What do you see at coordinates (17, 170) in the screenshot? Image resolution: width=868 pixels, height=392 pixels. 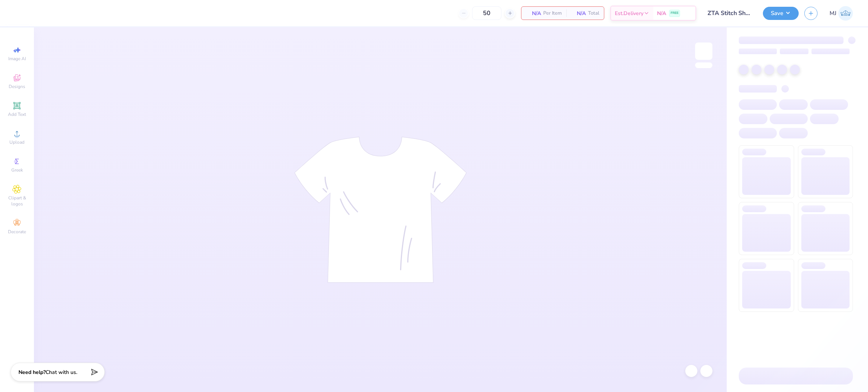 I see `span: Greek` at bounding box center [17, 170].